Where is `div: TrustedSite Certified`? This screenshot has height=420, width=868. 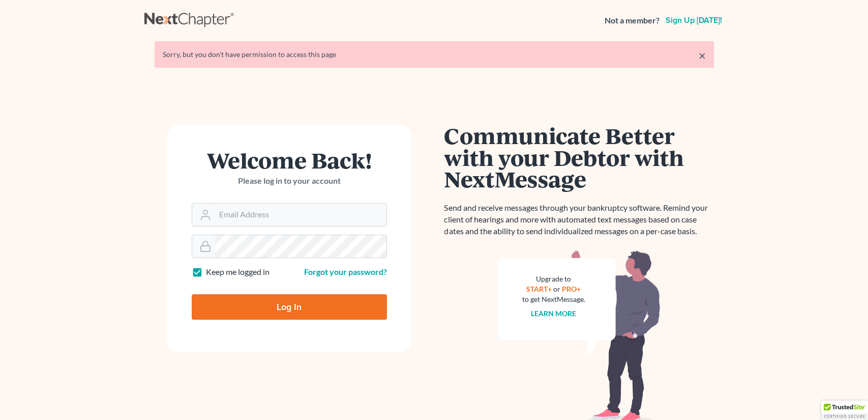
div: TrustedSite Certified is located at coordinates (845, 410).